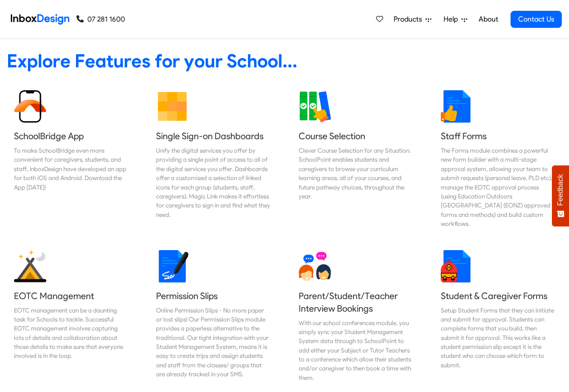  I want to click on img: 2022_01_13_icon_thumbsup.svg, so click(457, 107).